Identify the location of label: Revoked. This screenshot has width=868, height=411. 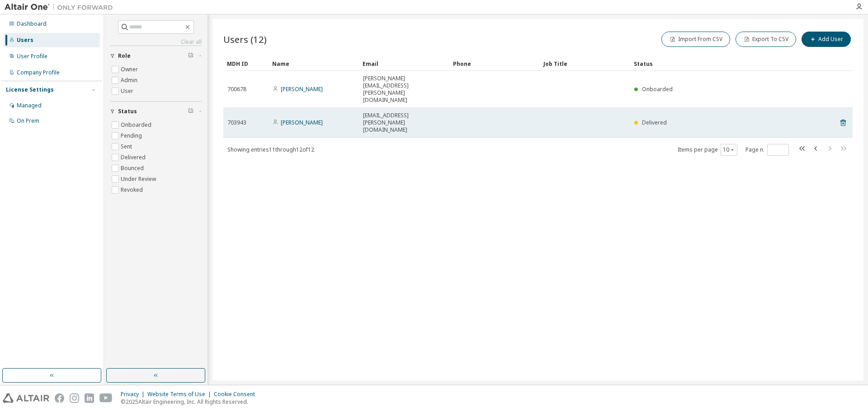
(132, 190).